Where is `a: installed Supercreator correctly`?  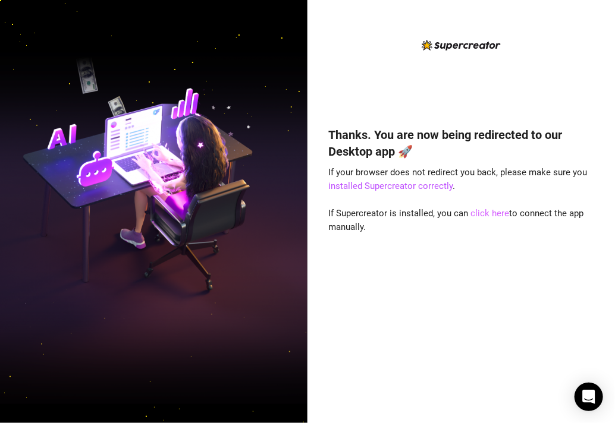
a: installed Supercreator correctly is located at coordinates (390, 186).